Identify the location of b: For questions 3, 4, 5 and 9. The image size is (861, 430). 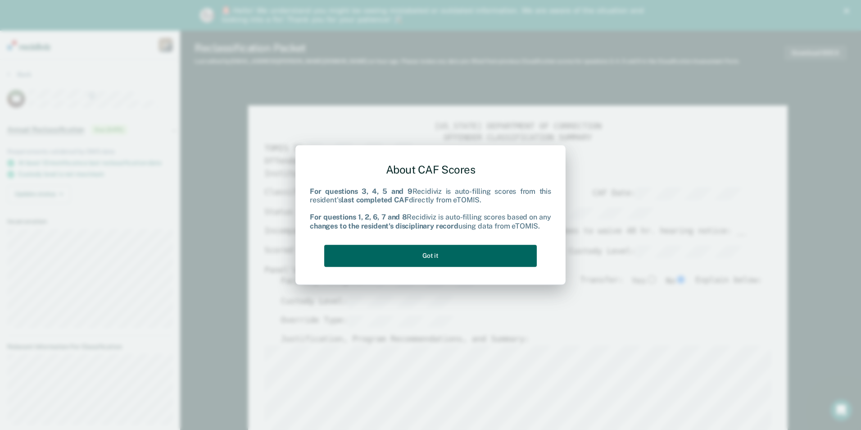
(361, 191).